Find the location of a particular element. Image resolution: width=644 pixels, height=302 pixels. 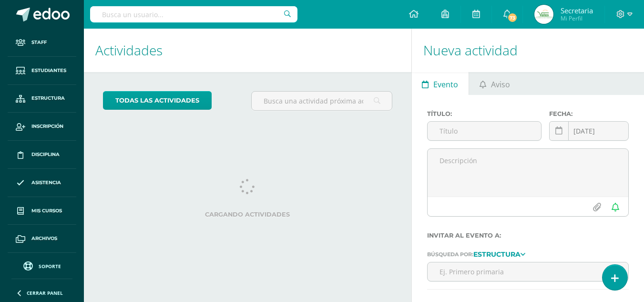

span: Soporte is located at coordinates (49, 266).